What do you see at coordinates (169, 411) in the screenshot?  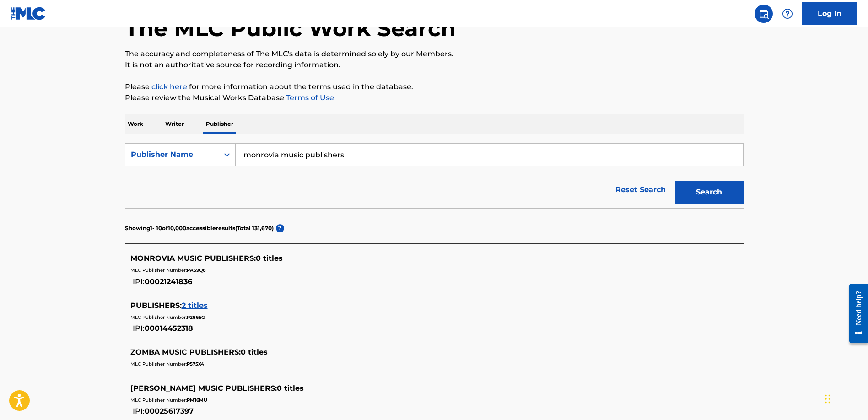 I see `span: 00025617397` at bounding box center [169, 411].